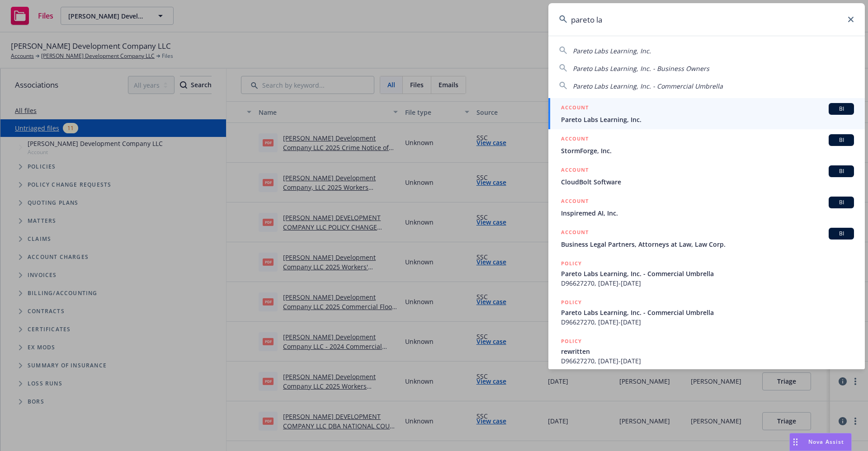 This screenshot has width=868, height=451. I want to click on a: ACCOUNTBIInspiremed AI, Inc., so click(706, 207).